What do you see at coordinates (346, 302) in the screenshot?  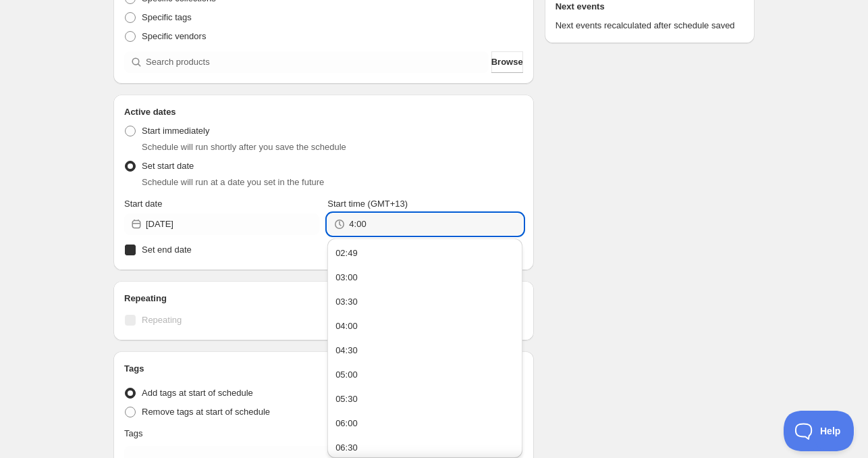 I see `div: 03:30` at bounding box center [346, 302].